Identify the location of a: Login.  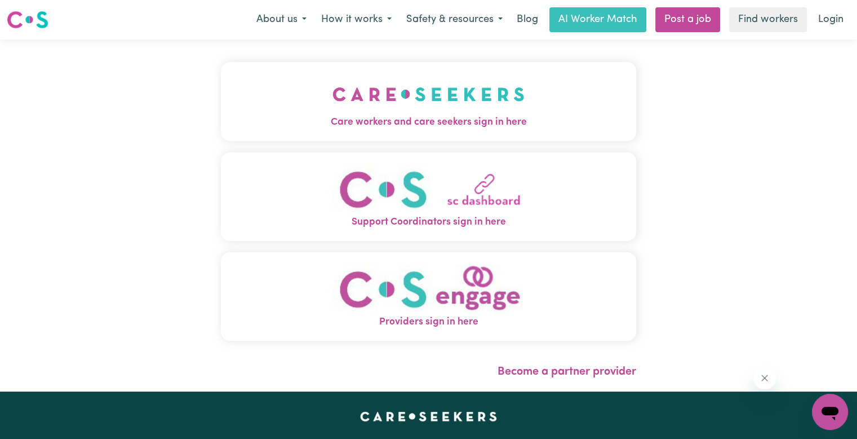
(831, 20).